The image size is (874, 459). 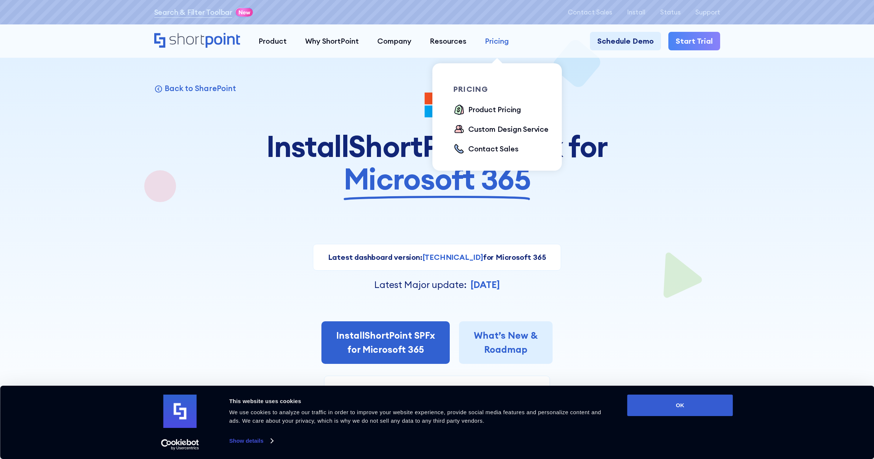 What do you see at coordinates (332, 41) in the screenshot?
I see `a: Why ShortPoint` at bounding box center [332, 41].